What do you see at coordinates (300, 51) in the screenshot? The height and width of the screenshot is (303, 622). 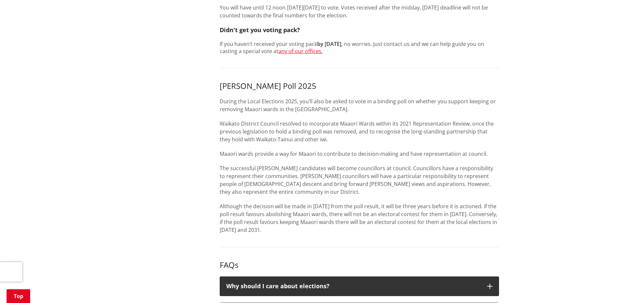 I see `a: any of our offices.` at bounding box center [300, 51].